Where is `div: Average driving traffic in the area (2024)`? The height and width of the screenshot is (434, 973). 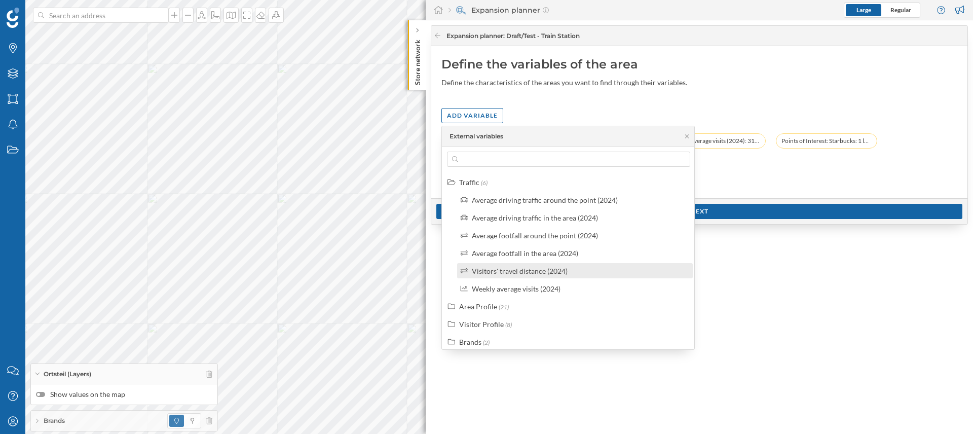 div: Average driving traffic in the area (2024) is located at coordinates (534, 217).